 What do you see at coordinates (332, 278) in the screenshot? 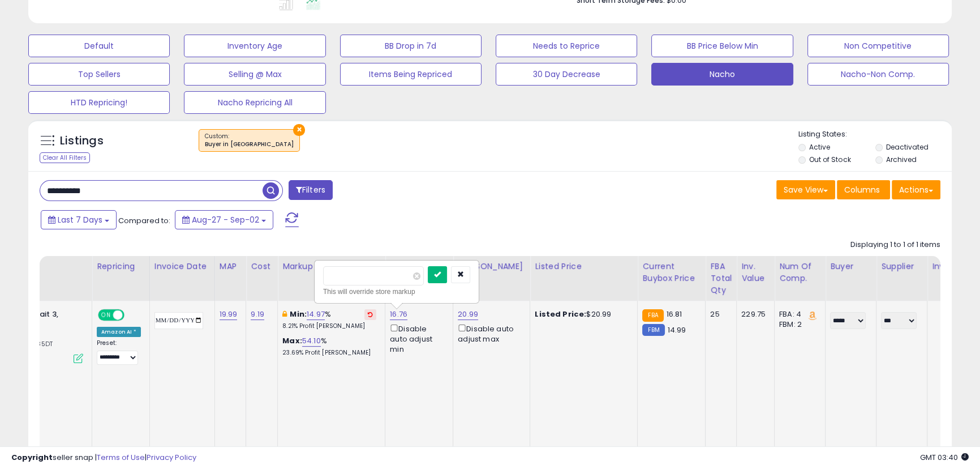
I see `th: The percentage added to the cost of goods (COGS) that forms the calculator for Min & Max prices.` at bounding box center [332, 278].